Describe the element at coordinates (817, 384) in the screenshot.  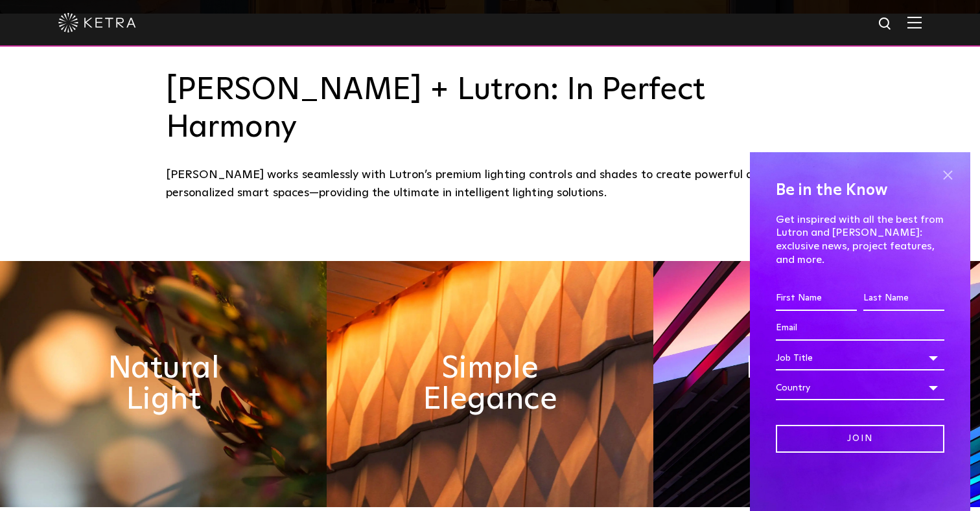
I see `img: flexible_timeless_ketra` at that location.